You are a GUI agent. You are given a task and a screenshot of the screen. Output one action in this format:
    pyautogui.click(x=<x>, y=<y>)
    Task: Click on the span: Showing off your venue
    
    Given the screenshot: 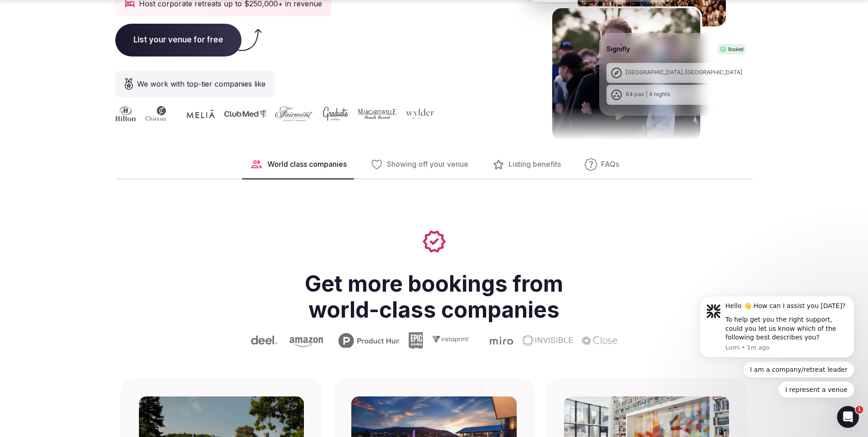 What is the action you would take?
    pyautogui.click(x=427, y=164)
    